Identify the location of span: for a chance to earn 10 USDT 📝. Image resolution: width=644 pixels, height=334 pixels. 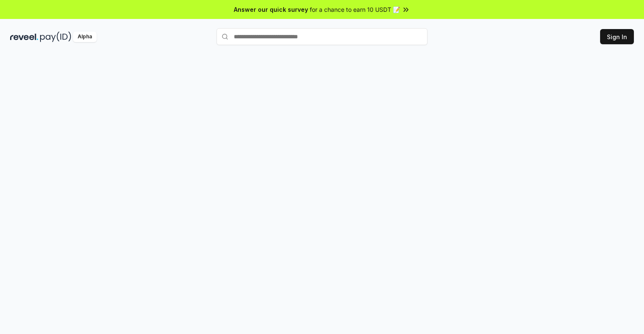
(355, 9).